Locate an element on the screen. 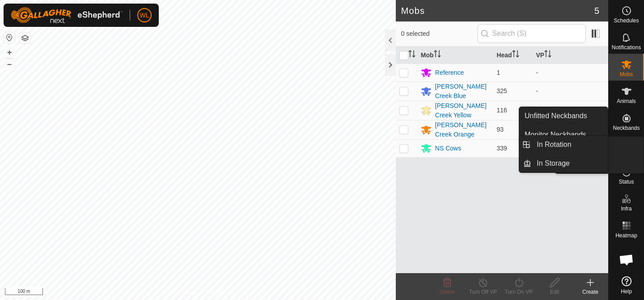 The width and height of the screenshot is (644, 300). li: In Rotation is located at coordinates (564, 145).